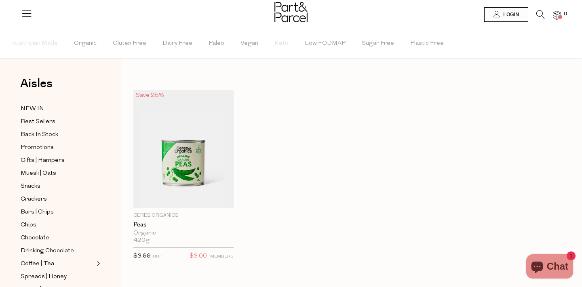 The image size is (582, 287). Describe the element at coordinates (44, 277) in the screenshot. I see `span: Spreads | Honey` at that location.